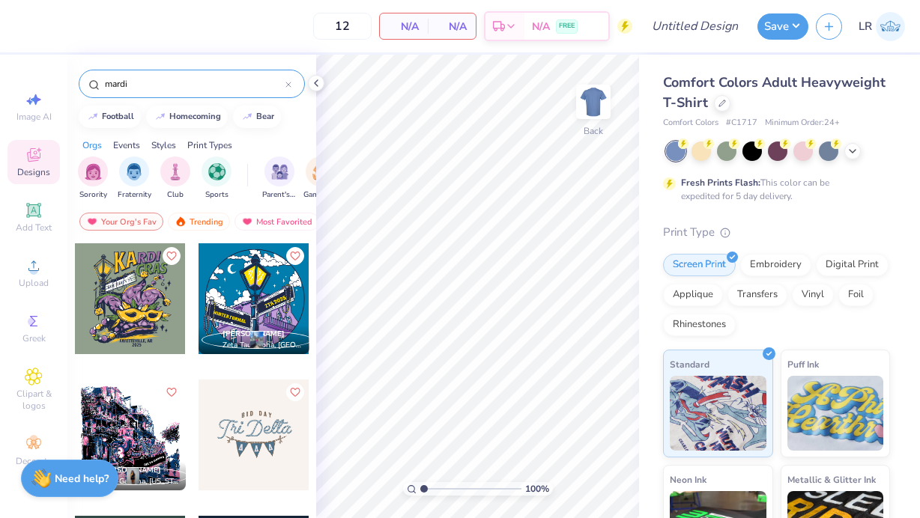  What do you see at coordinates (134, 178) in the screenshot?
I see `div: filter for Fraternity` at bounding box center [134, 178].